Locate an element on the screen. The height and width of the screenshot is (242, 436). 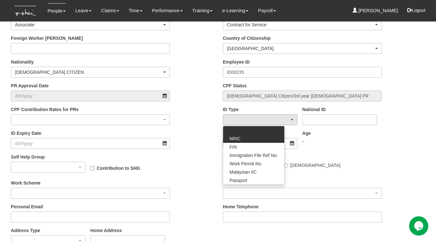
label: Country of Citizenship is located at coordinates (247, 38).